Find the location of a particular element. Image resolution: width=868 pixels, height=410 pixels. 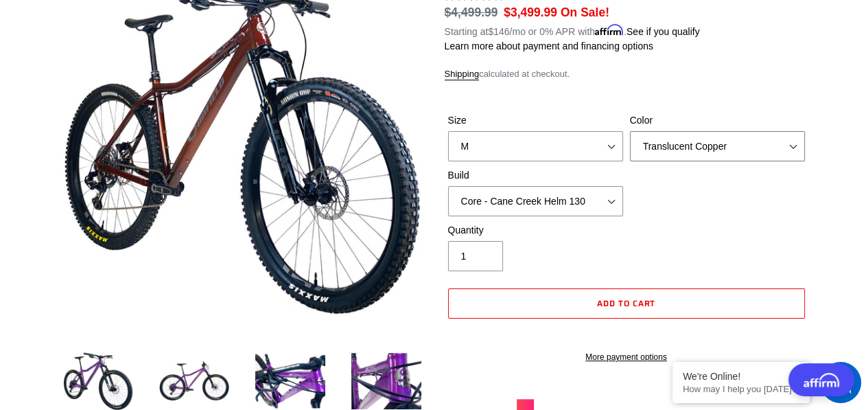

span: We're online! is located at coordinates (135, 189).